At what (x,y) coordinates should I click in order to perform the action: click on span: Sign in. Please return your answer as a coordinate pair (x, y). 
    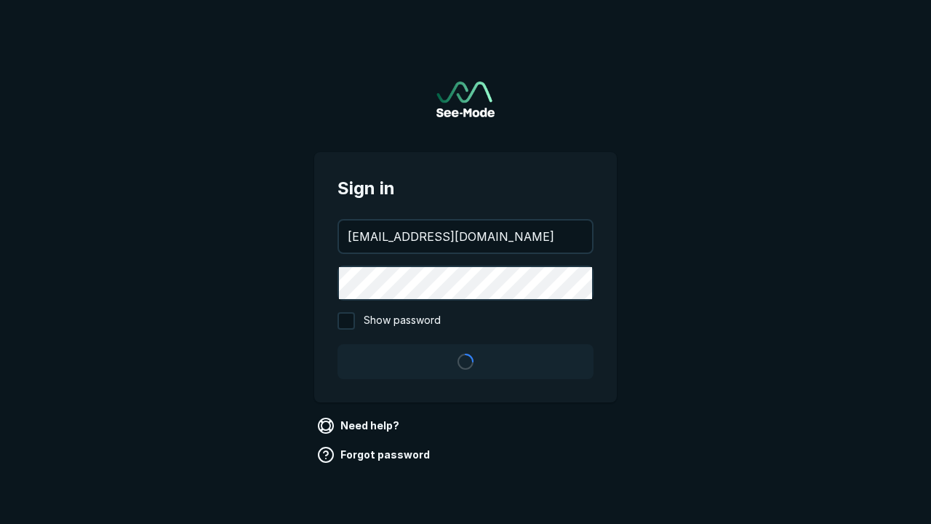
    Looking at the image, I should click on (466, 188).